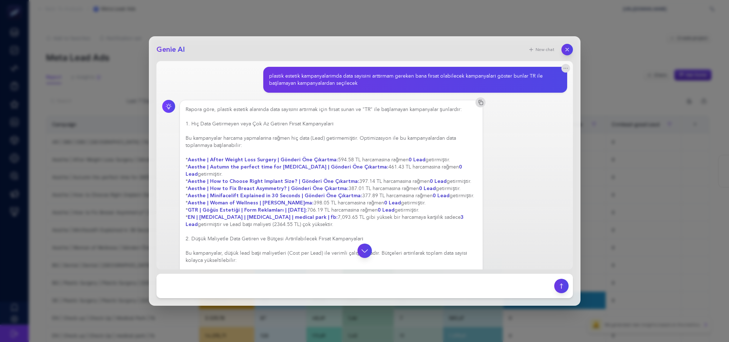  What do you see at coordinates (480, 102) in the screenshot?
I see `button: Copy` at bounding box center [480, 102].